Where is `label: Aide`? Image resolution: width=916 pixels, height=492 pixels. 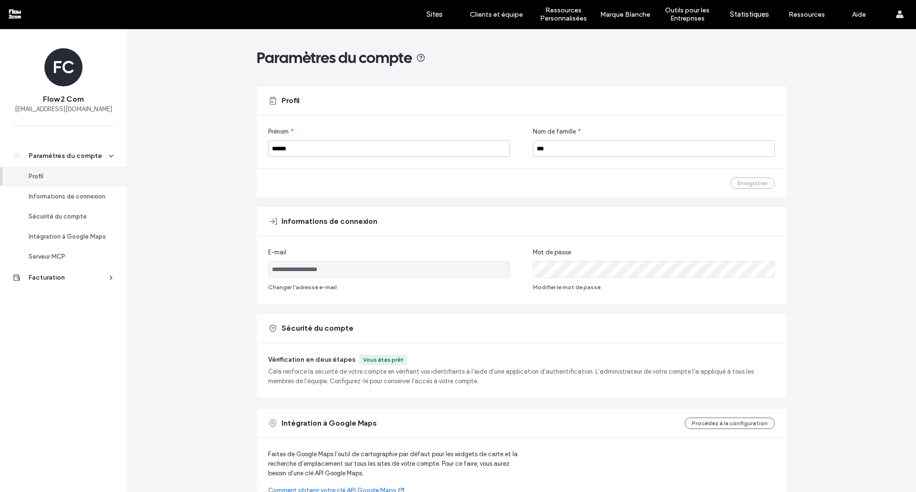 label: Aide is located at coordinates (859, 14).